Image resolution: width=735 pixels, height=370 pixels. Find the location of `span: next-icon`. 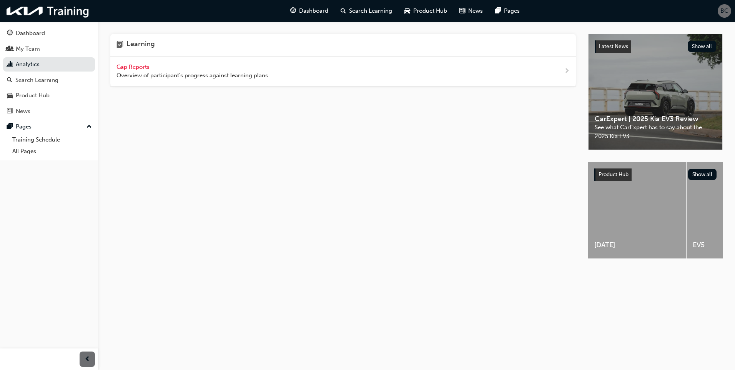

span: next-icon is located at coordinates (567, 71).